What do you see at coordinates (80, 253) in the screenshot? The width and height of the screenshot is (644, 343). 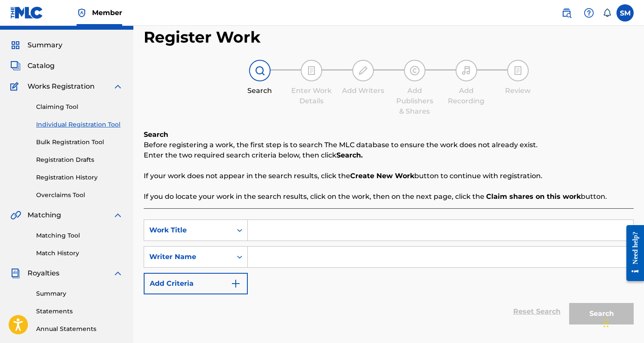 I see `a: Match History` at bounding box center [80, 253].